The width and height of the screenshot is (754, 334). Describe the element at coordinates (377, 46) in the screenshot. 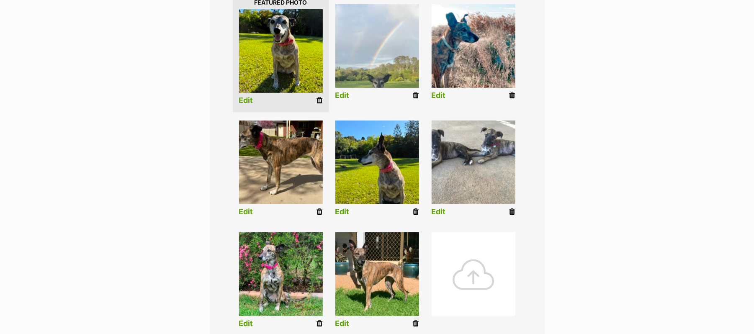

I see `img: dlzxtln15gvhgedijfoc.jpg` at that location.